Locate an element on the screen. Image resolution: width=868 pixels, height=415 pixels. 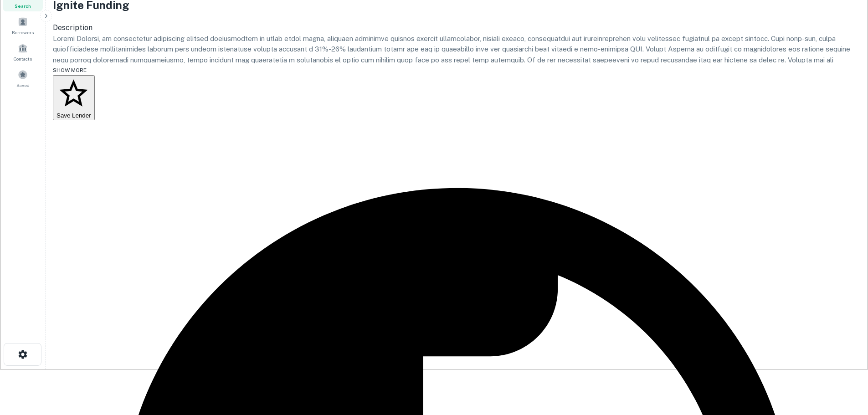
span: Borrowers is located at coordinates (23, 33).